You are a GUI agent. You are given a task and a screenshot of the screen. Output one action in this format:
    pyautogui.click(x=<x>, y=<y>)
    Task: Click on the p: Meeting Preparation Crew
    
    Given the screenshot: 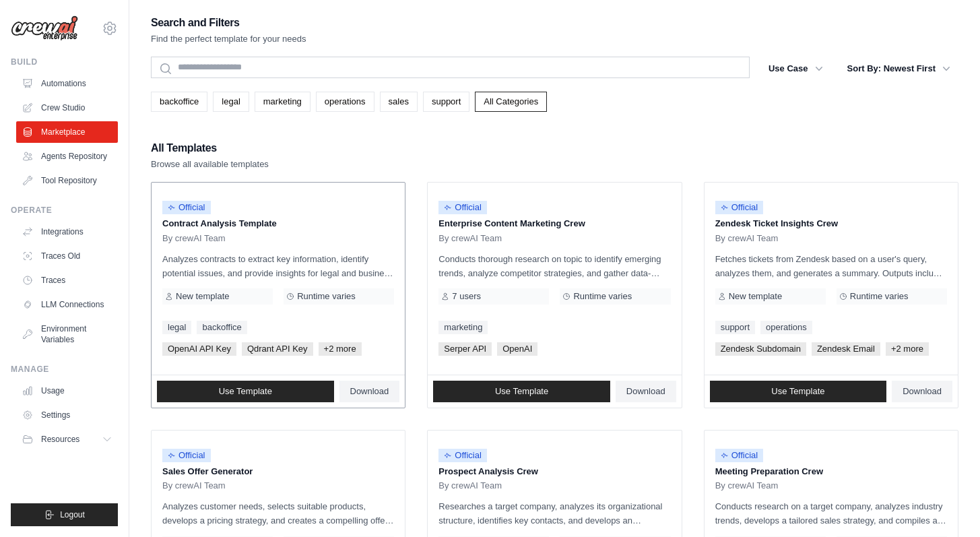 What is the action you would take?
    pyautogui.click(x=832, y=472)
    